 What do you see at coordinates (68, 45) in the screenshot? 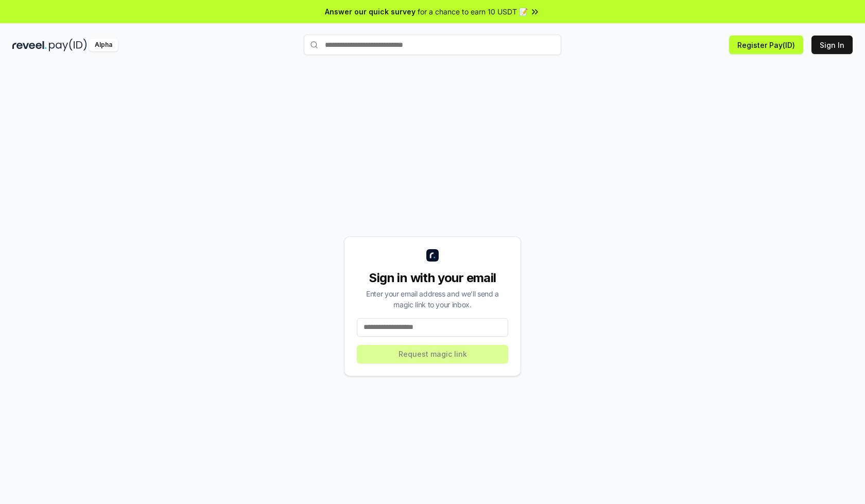
I see `img: pay_id` at bounding box center [68, 45].